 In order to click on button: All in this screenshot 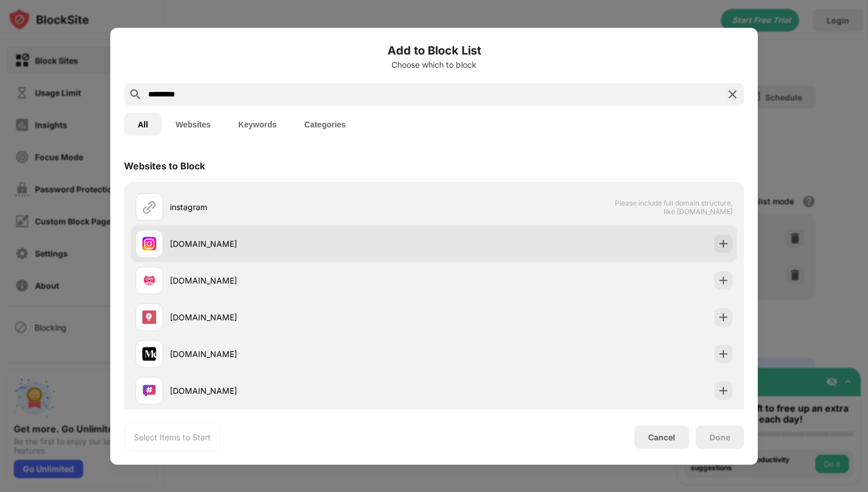, I will do `click(143, 124)`.